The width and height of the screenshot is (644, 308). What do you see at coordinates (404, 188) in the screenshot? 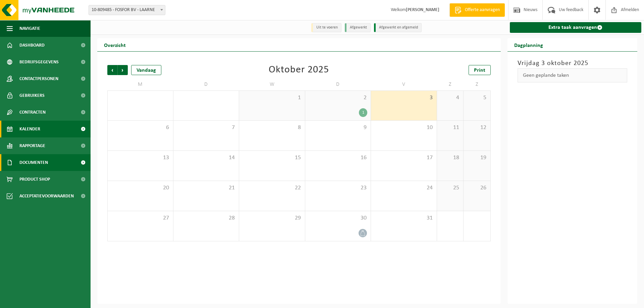
I see `span: 24` at bounding box center [404, 188].